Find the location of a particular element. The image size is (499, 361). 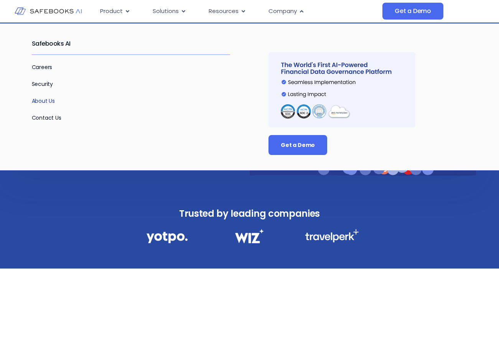

span: Product is located at coordinates (111, 11).